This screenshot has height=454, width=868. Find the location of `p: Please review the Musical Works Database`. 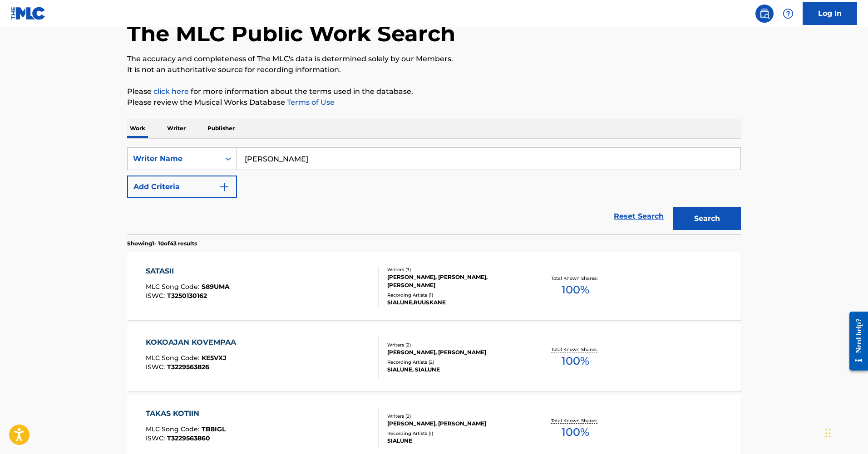

p: Please review the Musical Works Database is located at coordinates (434, 102).